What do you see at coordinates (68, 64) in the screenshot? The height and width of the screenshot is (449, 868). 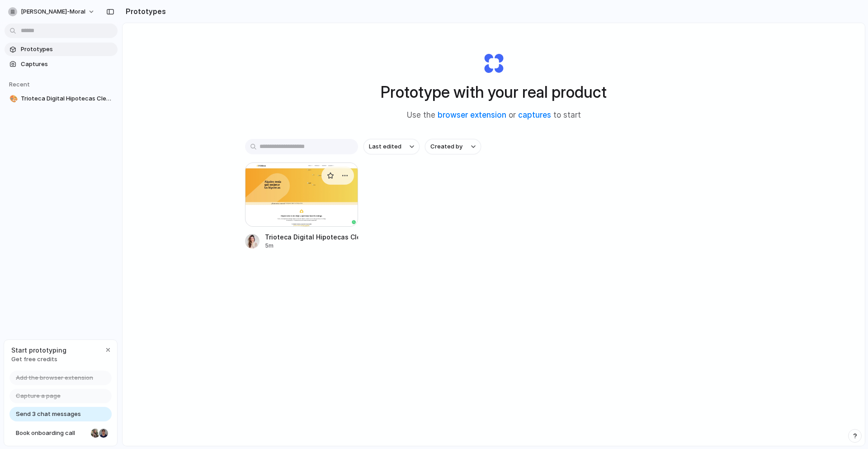 I see `span: Captures` at bounding box center [68, 64].